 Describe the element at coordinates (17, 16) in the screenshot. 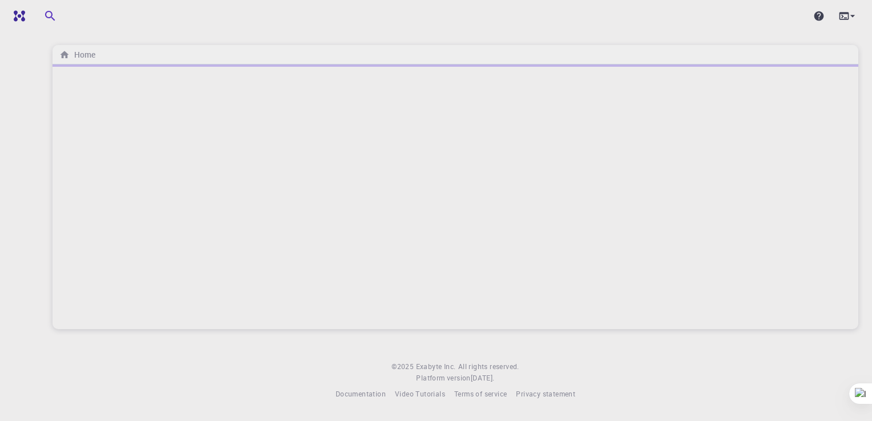

I see `img: logo` at that location.